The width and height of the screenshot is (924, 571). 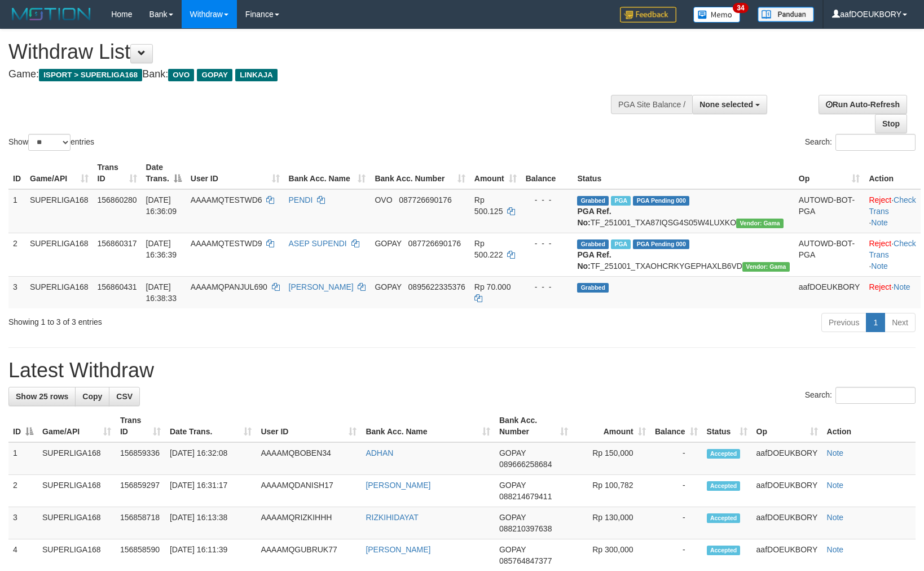 What do you see at coordinates (651, 104) in the screenshot?
I see `div: PGA Site Balance /` at bounding box center [651, 104].